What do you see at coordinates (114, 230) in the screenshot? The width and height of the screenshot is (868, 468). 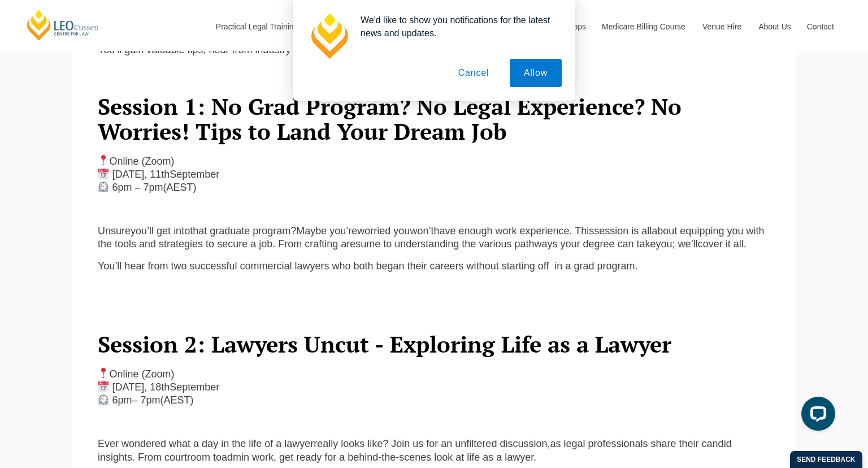 I see `span: Unsure` at bounding box center [114, 230].